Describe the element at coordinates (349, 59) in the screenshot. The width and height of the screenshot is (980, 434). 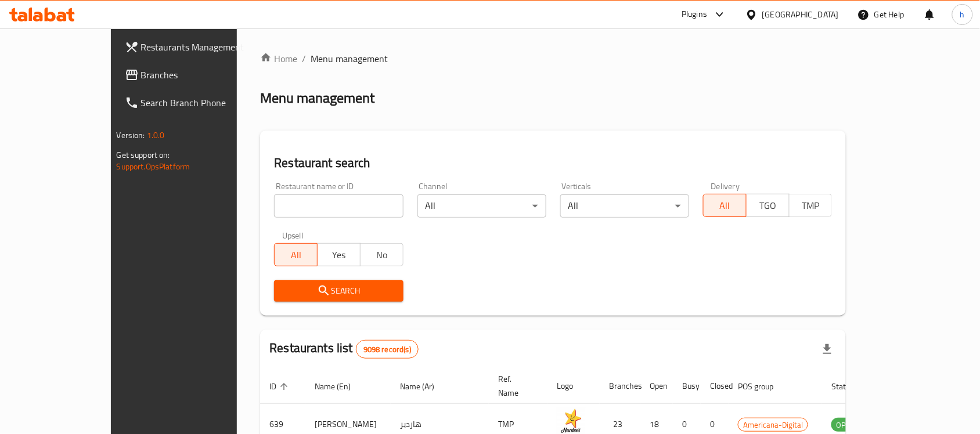
I see `span: Menu management` at that location.